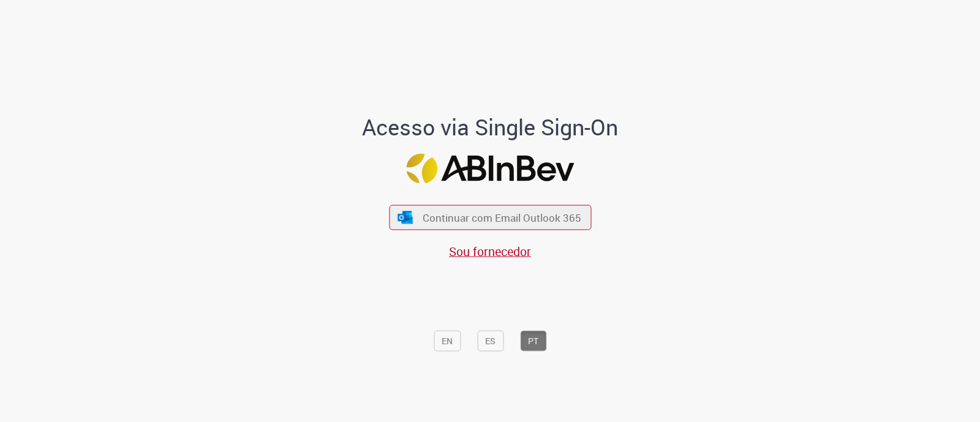 The width and height of the screenshot is (980, 422). What do you see at coordinates (533, 340) in the screenshot?
I see `button: PT` at bounding box center [533, 340].